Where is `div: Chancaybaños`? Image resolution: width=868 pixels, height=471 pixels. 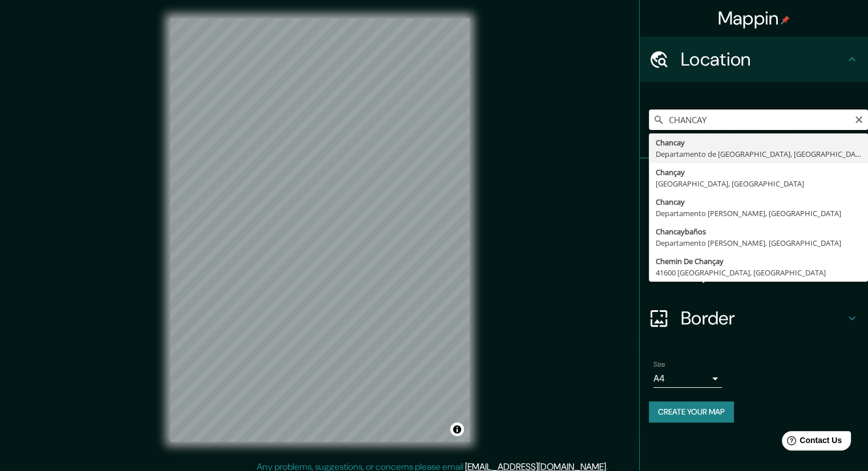
div: Chancaybaños is located at coordinates (758, 232).